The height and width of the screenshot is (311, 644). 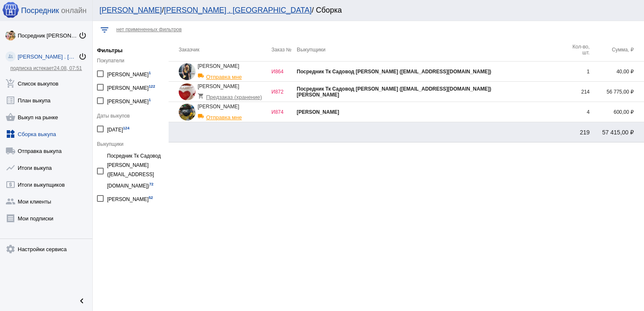 I want to click on img: klfIT1i2k3saJfNGA6XPqTU7p5ZjdXiiDsm8fFA7nihaIQp9Knjm0Fohy3f__4ywE27KCYV1LPWaOQBexqZpekWk.jpg, so click(x=10, y=35).